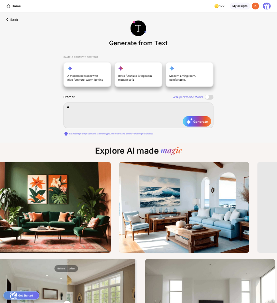 The height and width of the screenshot is (303, 277). I want to click on div: Tip: Good prompt contains a room type, furniture and colour/ theme preference, so click(138, 134).